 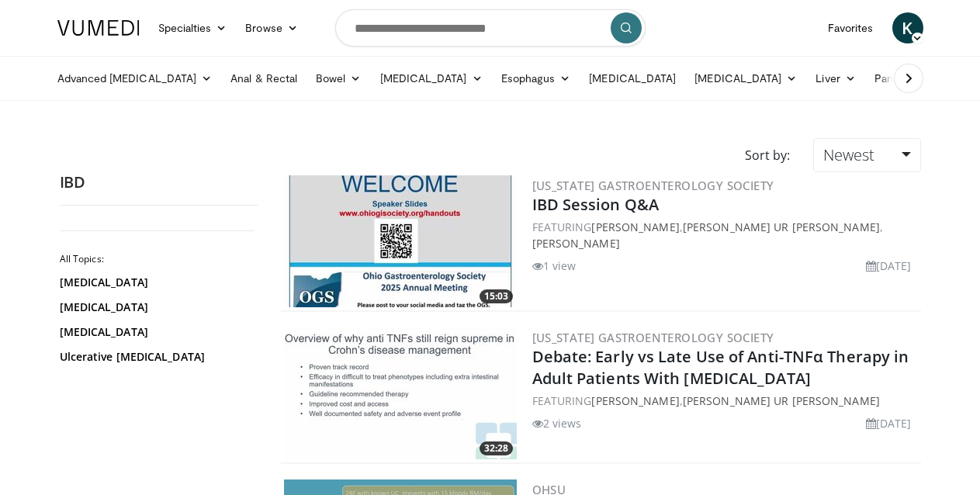 What do you see at coordinates (401, 241) in the screenshot?
I see `img: ff294bfb-982f-4b4b-9edd-463453c64f41.300x170_q85_crop-smart_upscale.jpg` at bounding box center [401, 241].